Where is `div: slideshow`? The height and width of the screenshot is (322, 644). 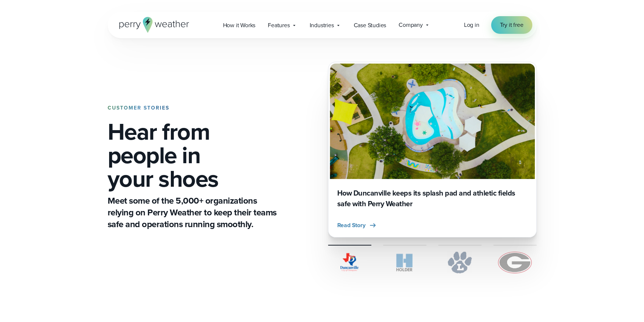
div: slideshow is located at coordinates (433, 149).